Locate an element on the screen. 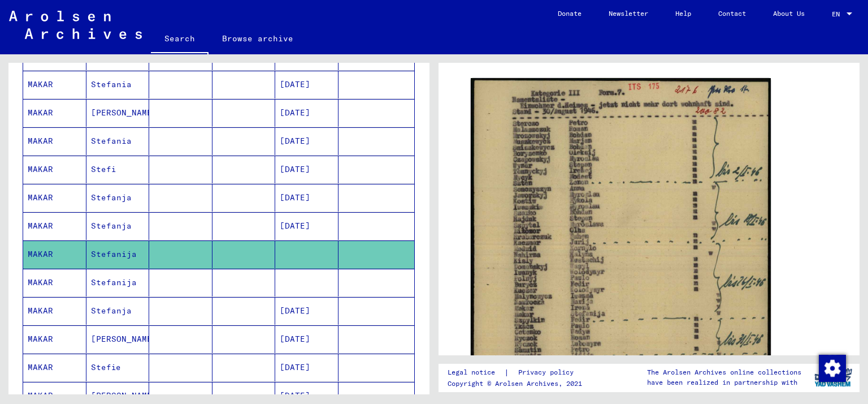 Image resolution: width=868 pixels, height=404 pixels. p: have been realized in partnership with is located at coordinates (724, 382).